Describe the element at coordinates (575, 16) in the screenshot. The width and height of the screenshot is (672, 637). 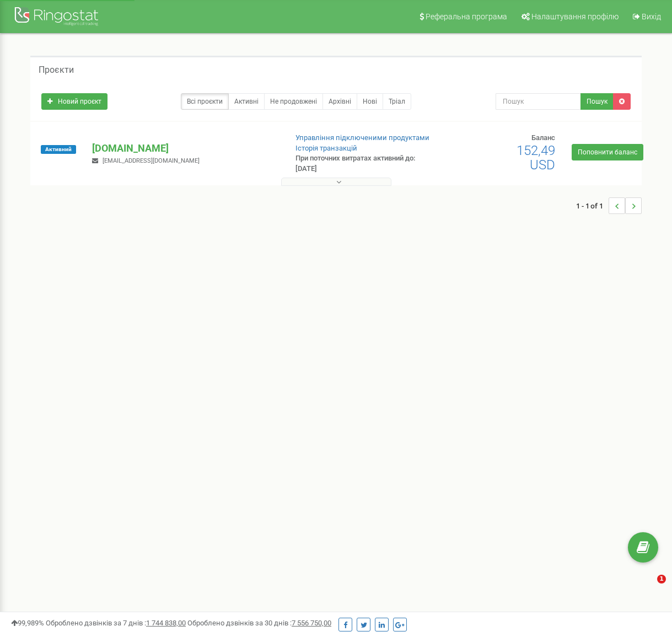
I see `span: Налаштування профілю` at that location.